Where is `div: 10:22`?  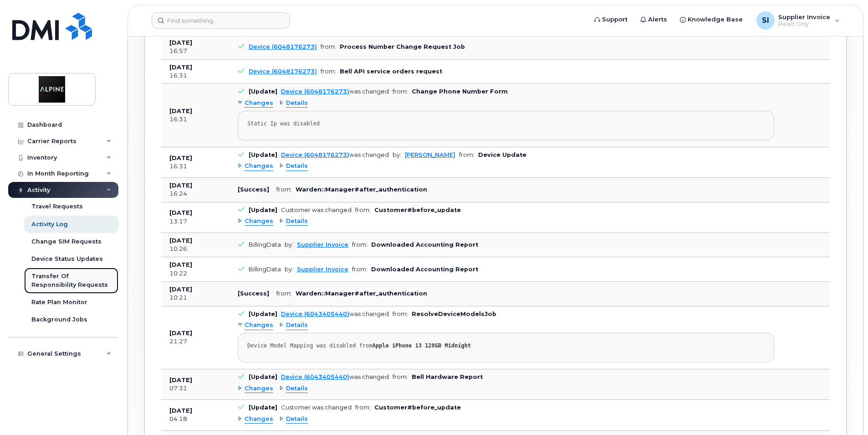 div: 10:22 is located at coordinates (196, 274).